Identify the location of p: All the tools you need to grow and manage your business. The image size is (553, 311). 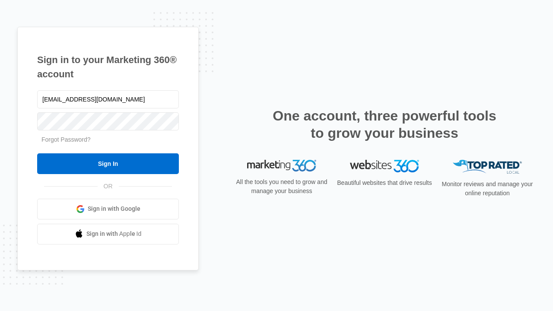
(281, 186).